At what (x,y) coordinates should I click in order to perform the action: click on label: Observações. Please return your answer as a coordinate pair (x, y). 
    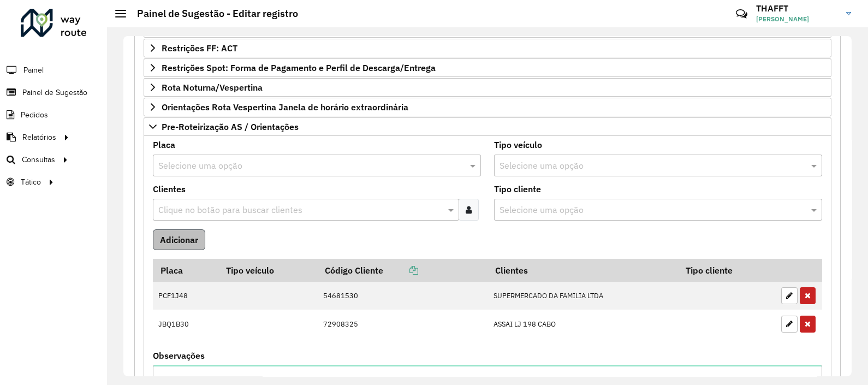
    Looking at the image, I should click on (179, 355).